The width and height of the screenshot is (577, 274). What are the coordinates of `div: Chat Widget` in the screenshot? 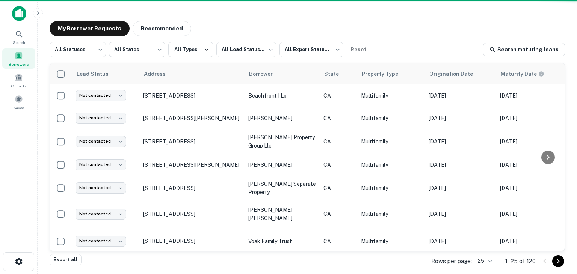 It's located at (558, 232).